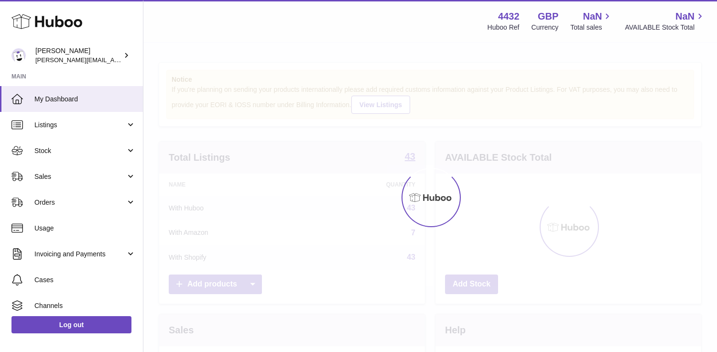 The width and height of the screenshot is (717, 352). Describe the element at coordinates (85, 280) in the screenshot. I see `span: Cases` at that location.